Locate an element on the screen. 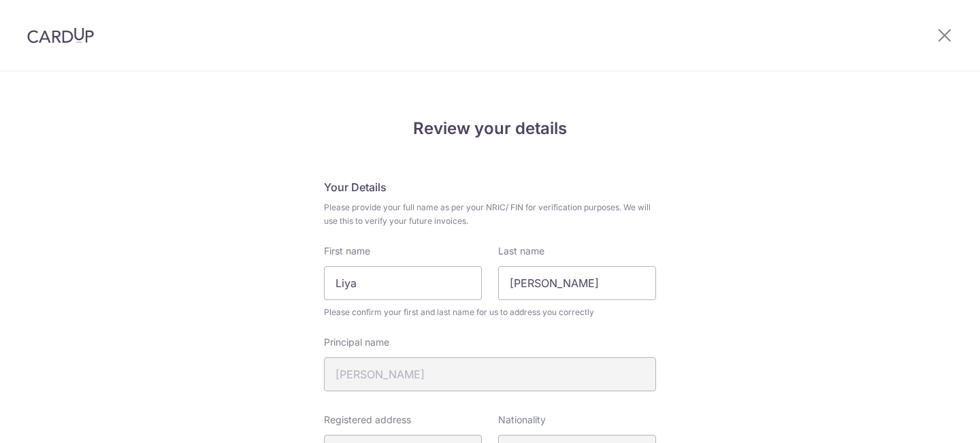 The width and height of the screenshot is (980, 443). label: Principal name is located at coordinates (356, 343).